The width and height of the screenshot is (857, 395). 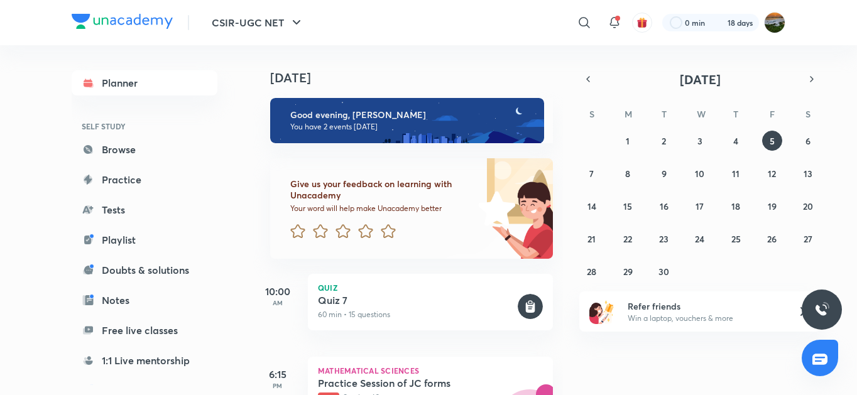 I want to click on p: PM, so click(x=278, y=386).